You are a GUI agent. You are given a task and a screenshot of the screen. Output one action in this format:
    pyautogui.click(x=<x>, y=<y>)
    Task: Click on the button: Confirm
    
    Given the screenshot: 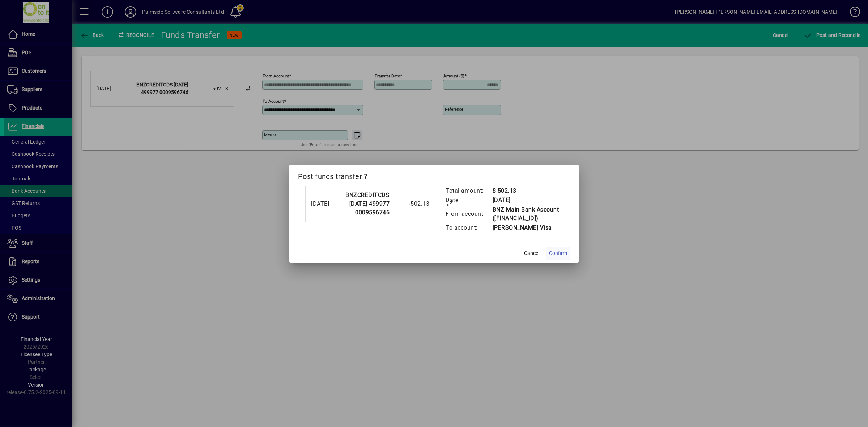 What is the action you would take?
    pyautogui.click(x=558, y=254)
    